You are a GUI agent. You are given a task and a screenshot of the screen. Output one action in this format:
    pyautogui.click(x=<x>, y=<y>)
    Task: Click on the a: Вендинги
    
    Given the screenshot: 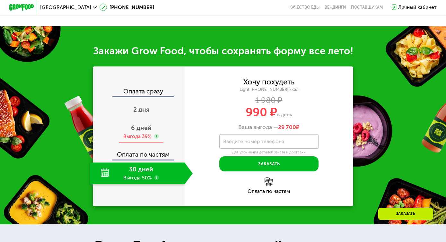 What is the action you would take?
    pyautogui.click(x=335, y=7)
    